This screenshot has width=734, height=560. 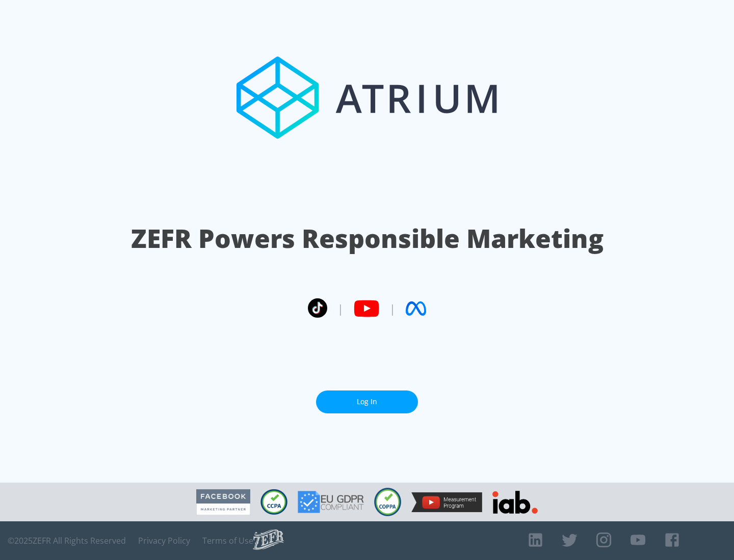 I want to click on a: Log In, so click(x=367, y=402).